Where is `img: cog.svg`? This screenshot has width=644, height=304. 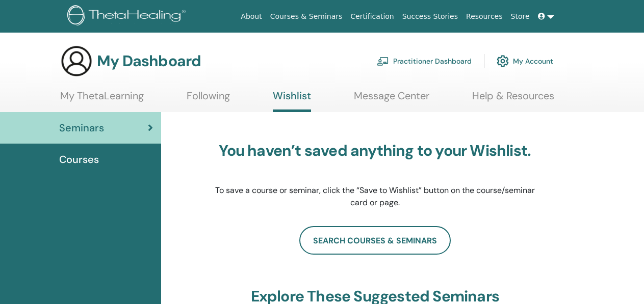
img: cog.svg is located at coordinates (502, 61).